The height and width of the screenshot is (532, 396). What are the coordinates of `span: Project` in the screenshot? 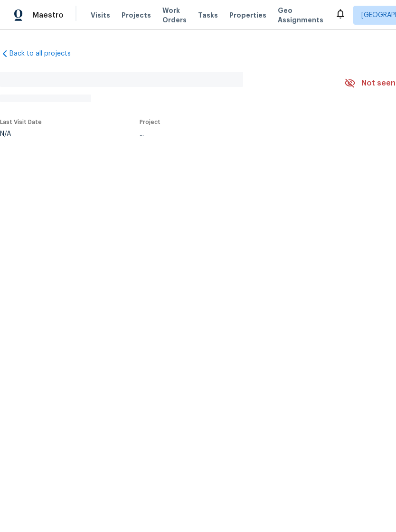 It's located at (150, 122).